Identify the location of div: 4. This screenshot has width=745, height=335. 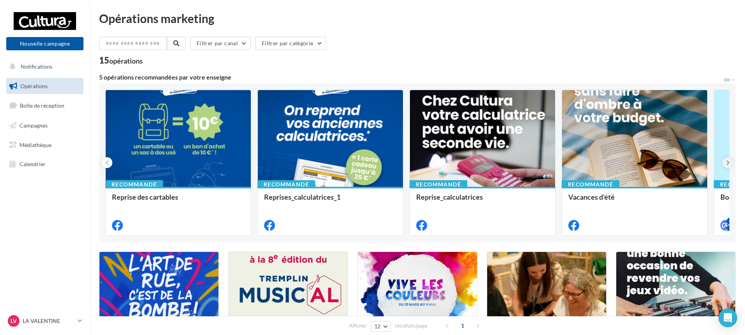
(730, 221).